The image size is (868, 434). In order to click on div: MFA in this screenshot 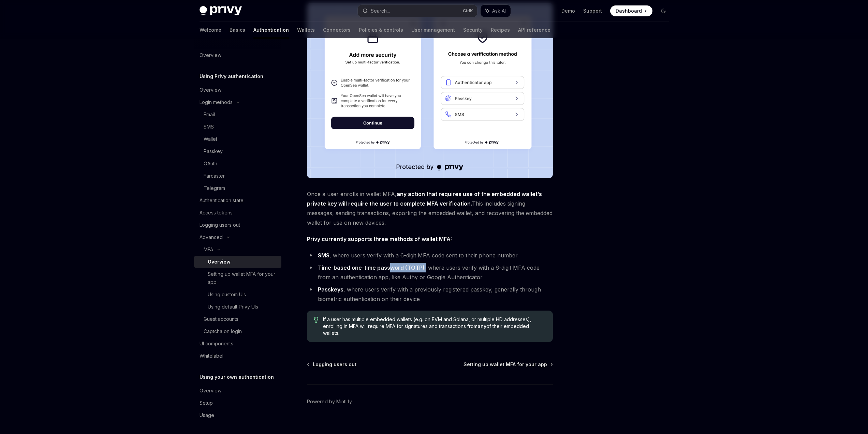, I will do `click(209, 250)`.